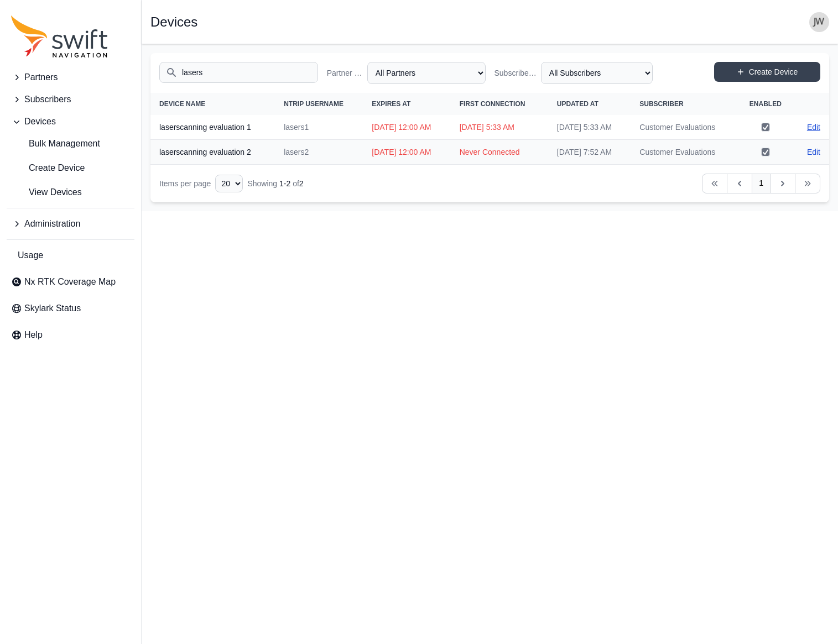  I want to click on select: Display Limit, so click(229, 184).